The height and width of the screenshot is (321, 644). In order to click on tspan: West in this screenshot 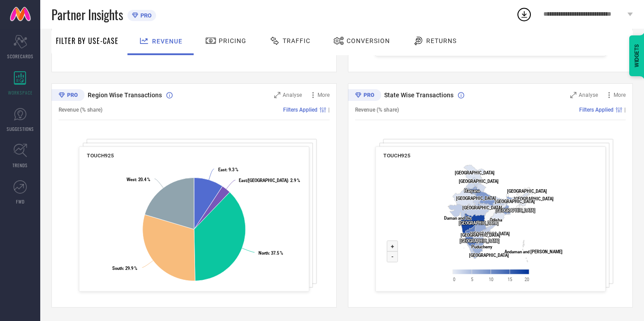, I will do `click(132, 179)`.